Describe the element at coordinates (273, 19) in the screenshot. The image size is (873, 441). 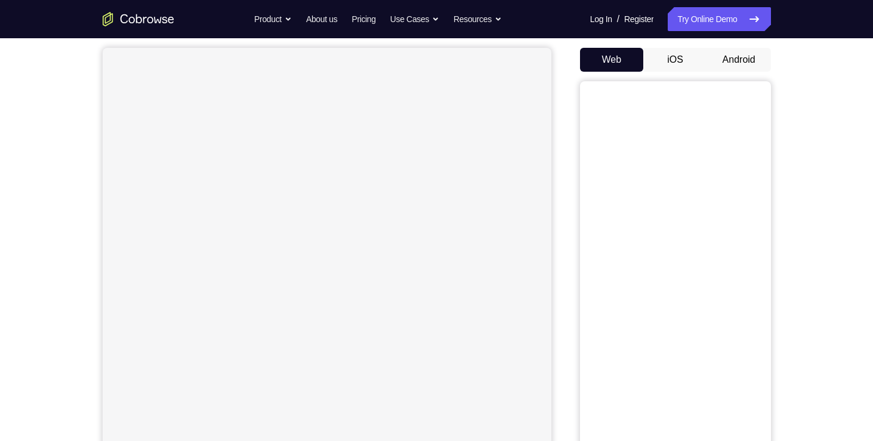
I see `button: Product` at that location.